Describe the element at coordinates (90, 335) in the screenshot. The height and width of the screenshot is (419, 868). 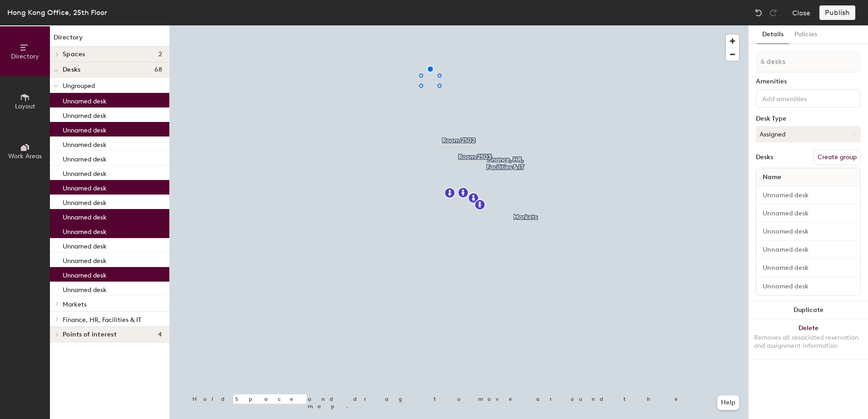
I see `span: Points of interest` at that location.